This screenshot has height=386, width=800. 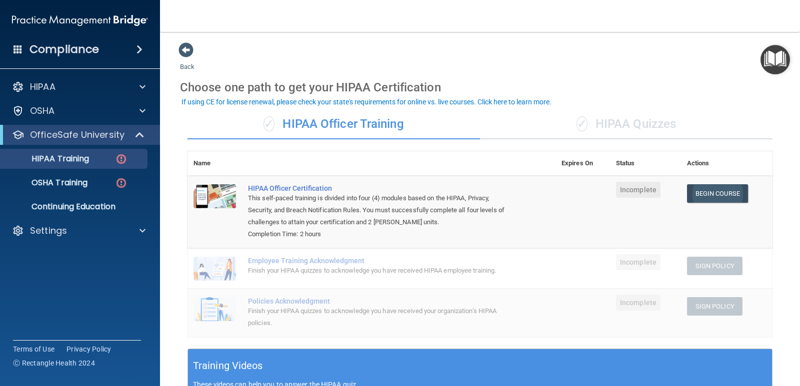 I want to click on div: HIPAA Officer Certification, so click(x=376, y=188).